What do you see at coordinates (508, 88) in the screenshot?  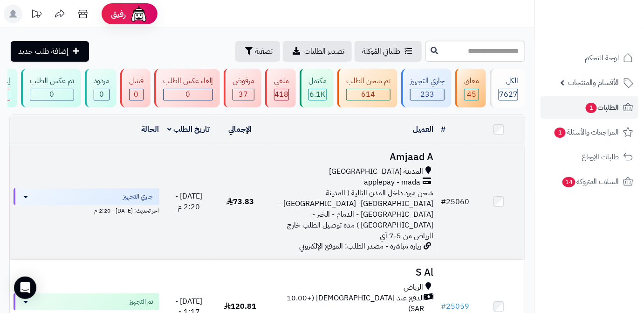 I see `a: الكل7627` at bounding box center [508, 88].